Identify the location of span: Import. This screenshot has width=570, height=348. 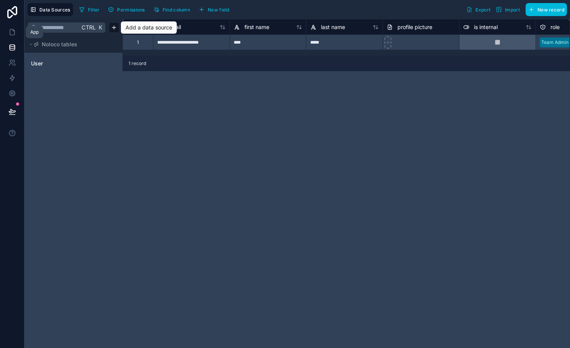
(512, 10).